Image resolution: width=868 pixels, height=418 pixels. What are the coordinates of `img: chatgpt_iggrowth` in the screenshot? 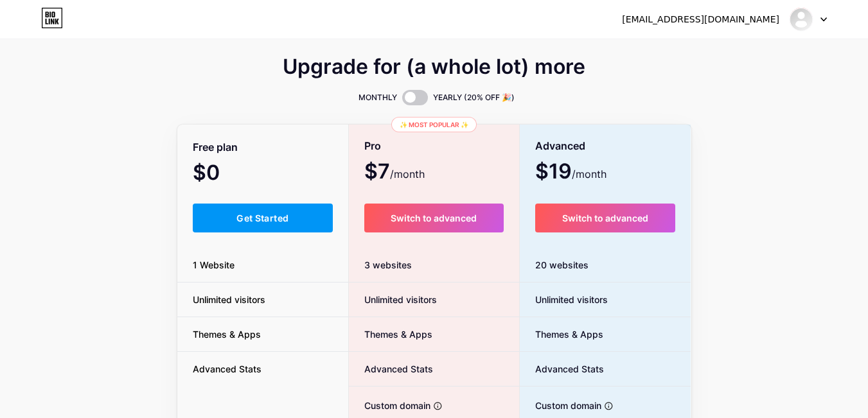 It's located at (801, 19).